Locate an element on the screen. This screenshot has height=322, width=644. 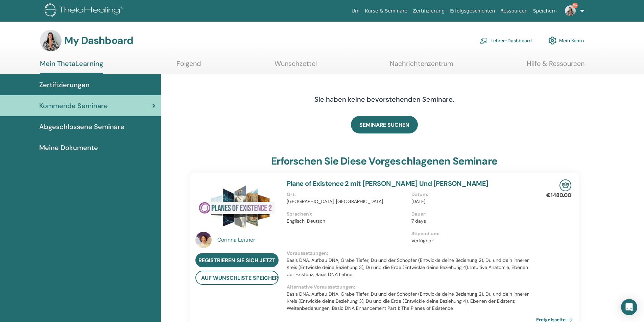
span: SEMINARE SUCHEN is located at coordinates (384, 125).